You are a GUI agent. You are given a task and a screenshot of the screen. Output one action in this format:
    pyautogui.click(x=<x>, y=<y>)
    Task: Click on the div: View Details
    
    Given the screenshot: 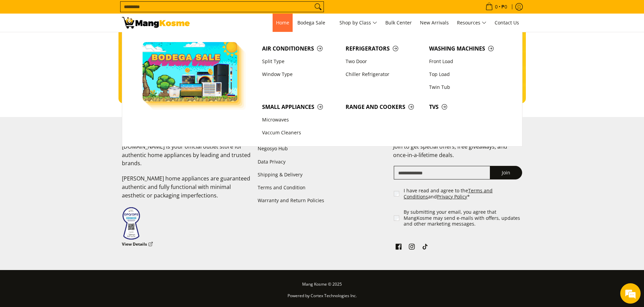 What is the action you would take?
    pyautogui.click(x=138, y=244)
    